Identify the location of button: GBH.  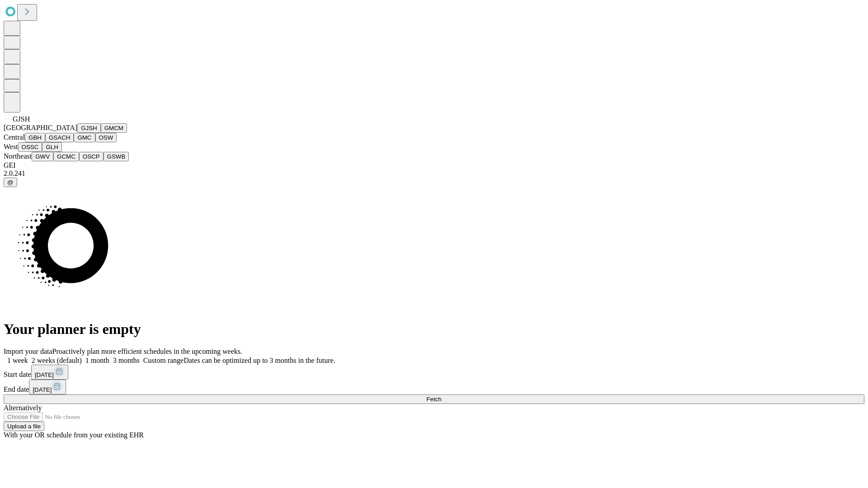
(35, 137).